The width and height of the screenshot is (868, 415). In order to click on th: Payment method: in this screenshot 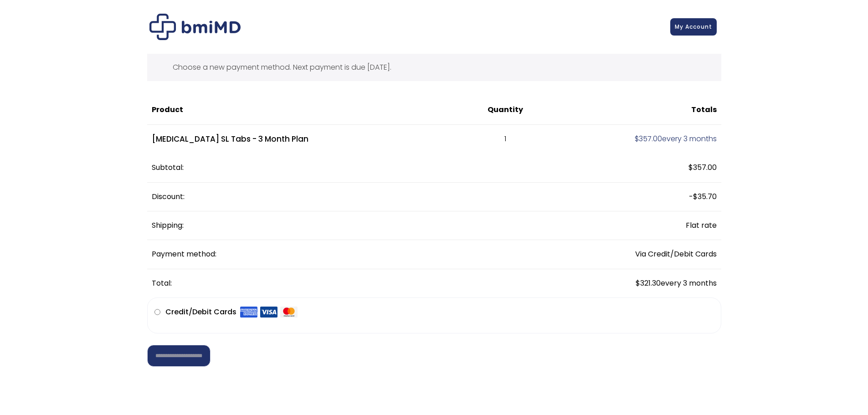, I will do `click(347, 254)`.